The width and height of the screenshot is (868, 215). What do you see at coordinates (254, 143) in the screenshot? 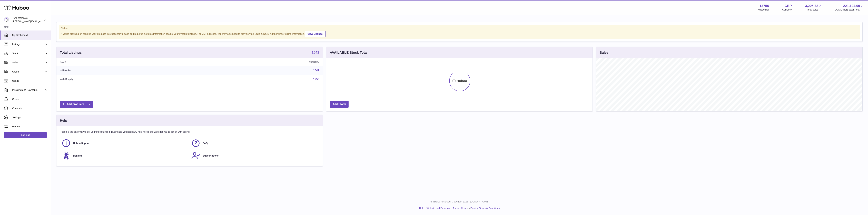
I see `a: FAQ` at bounding box center [254, 143].